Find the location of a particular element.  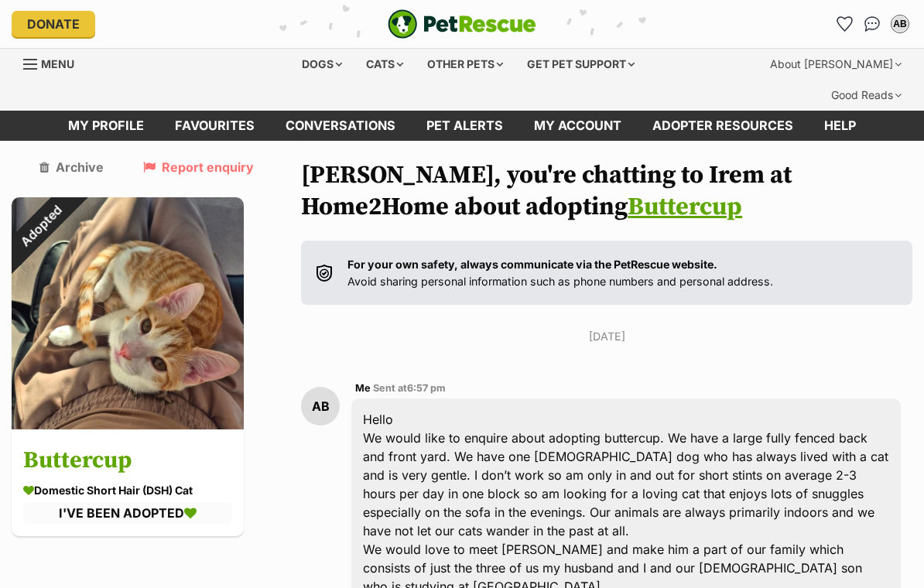

button: My account is located at coordinates (900, 24).